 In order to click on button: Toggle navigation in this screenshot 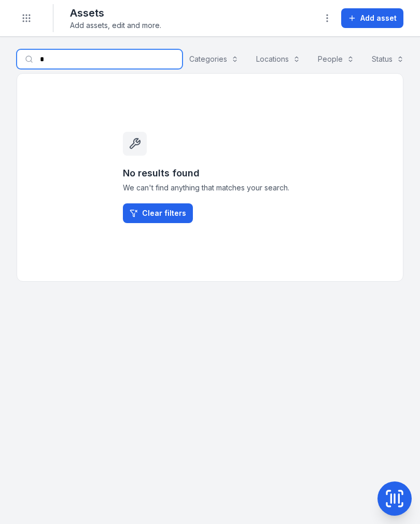, I will do `click(26, 18)`.